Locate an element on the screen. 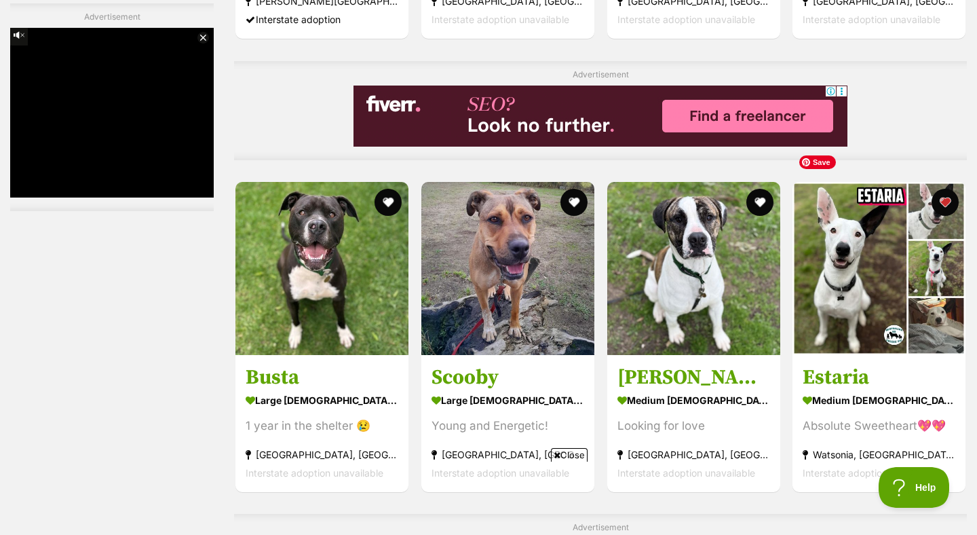 Image resolution: width=977 pixels, height=535 pixels. div: Interstate adoption is located at coordinates (322, 20).